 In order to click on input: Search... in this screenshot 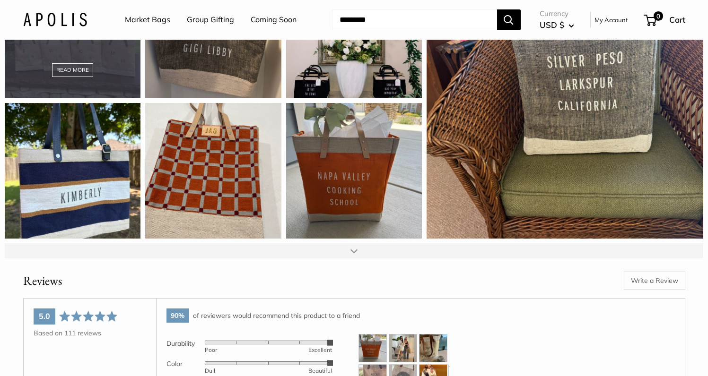, I will do `click(414, 20)`.